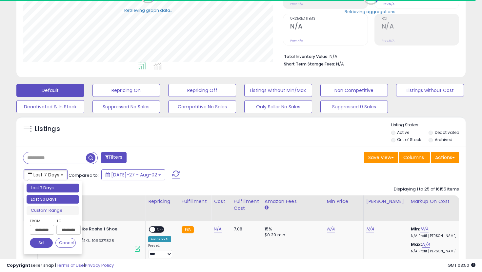 Image resolution: width=482 pixels, height=272 pixels. I want to click on button: Default, so click(50, 90).